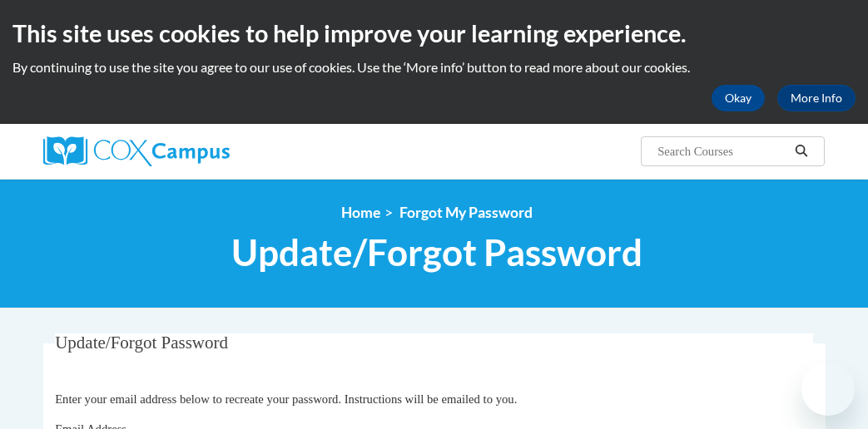  What do you see at coordinates (434, 33) in the screenshot?
I see `h2: This site uses cookies to help improve your learning experience.` at bounding box center [434, 33].